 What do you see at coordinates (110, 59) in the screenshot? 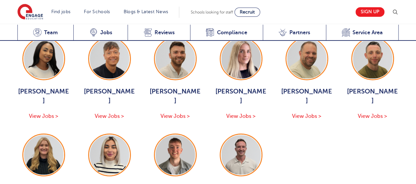
I see `img: Aaron Blackwell` at bounding box center [110, 59].